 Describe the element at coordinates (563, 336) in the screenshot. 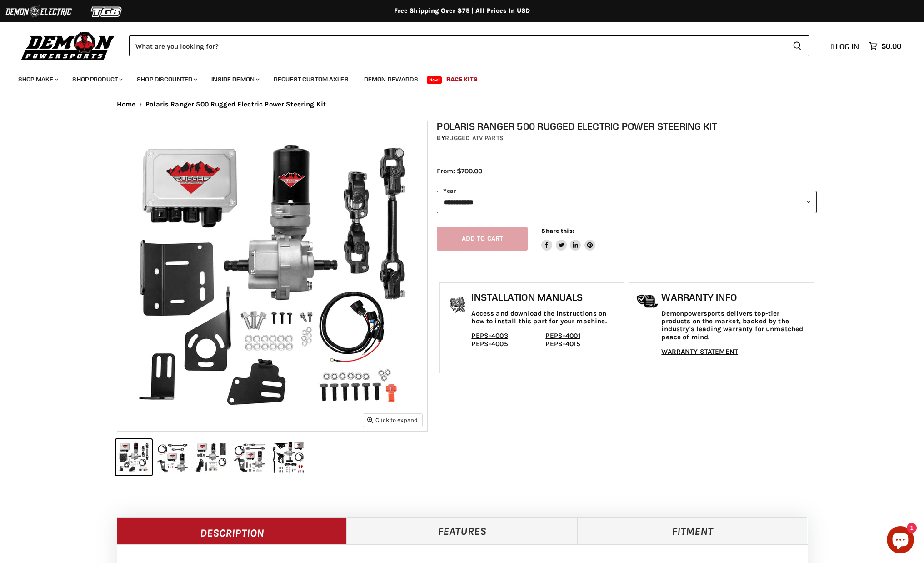

I see `a: PEPS-4001` at that location.